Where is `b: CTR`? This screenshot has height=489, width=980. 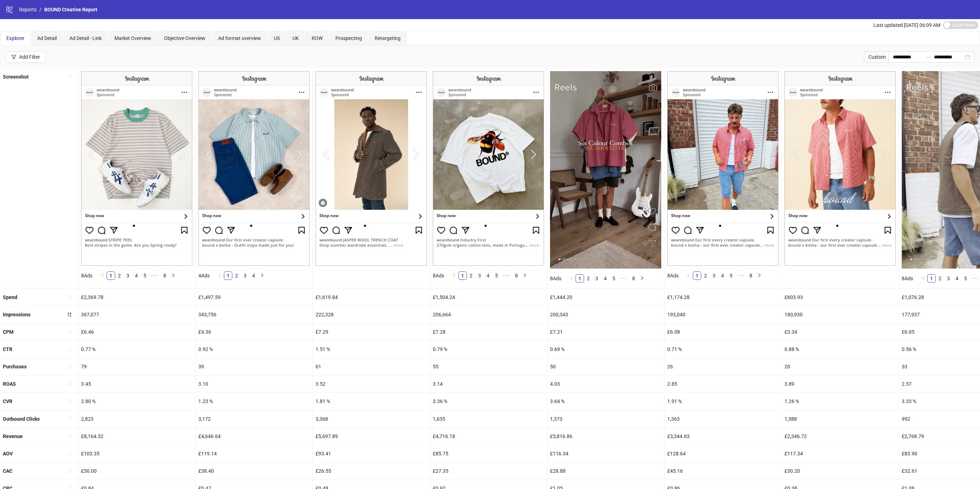
b: CTR is located at coordinates (8, 350).